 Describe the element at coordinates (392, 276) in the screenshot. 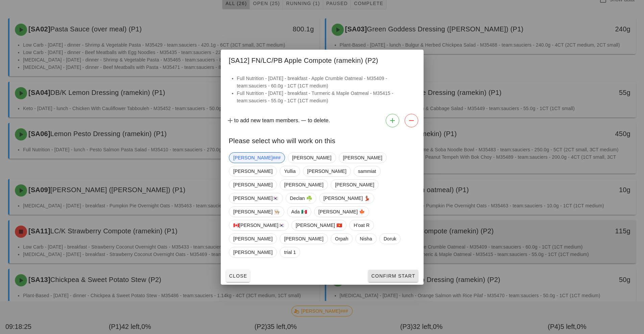

I see `button: Confirm Start` at that location.